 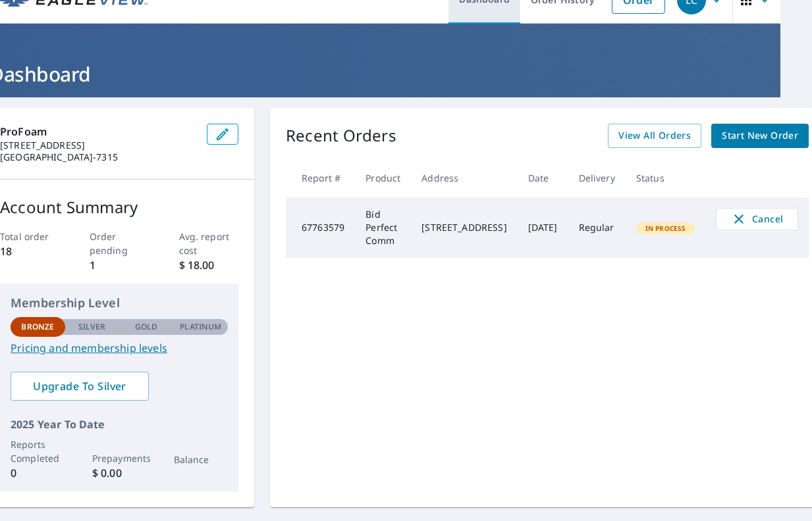 I want to click on td: 67763579, so click(x=320, y=228).